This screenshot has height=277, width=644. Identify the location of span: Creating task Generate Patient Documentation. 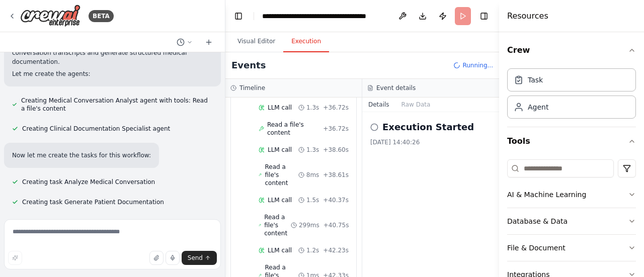
(93, 202).